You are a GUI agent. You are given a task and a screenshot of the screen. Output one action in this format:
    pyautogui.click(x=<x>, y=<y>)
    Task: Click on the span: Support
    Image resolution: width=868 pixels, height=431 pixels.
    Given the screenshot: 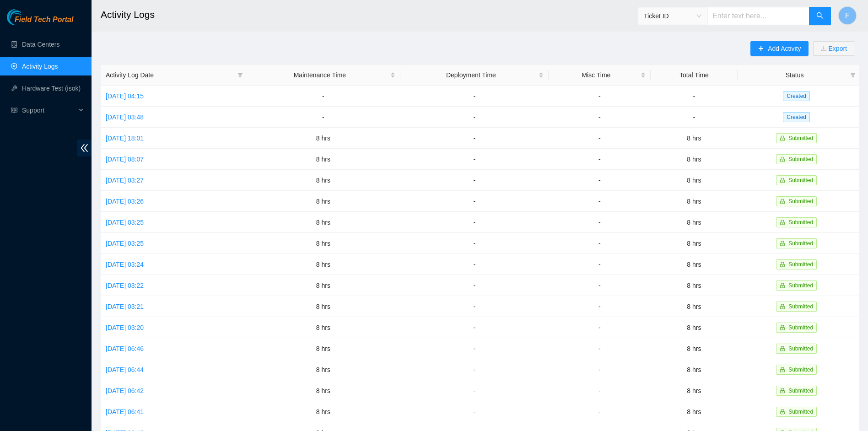 What is the action you would take?
    pyautogui.click(x=49, y=110)
    